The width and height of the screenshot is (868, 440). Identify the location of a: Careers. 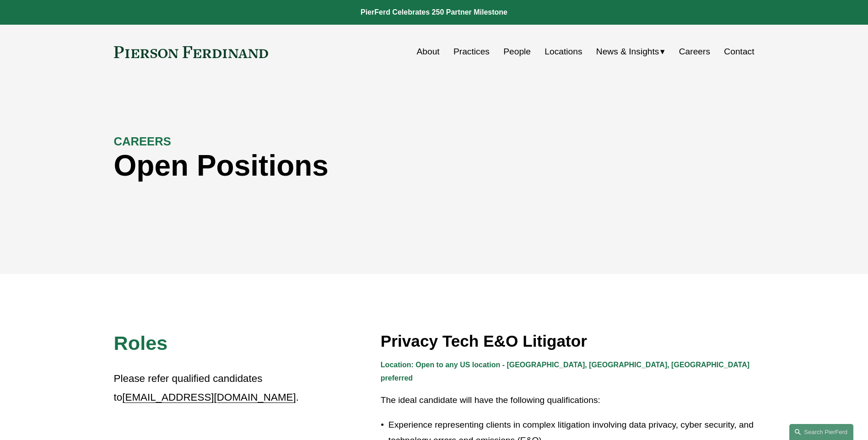
(695, 52).